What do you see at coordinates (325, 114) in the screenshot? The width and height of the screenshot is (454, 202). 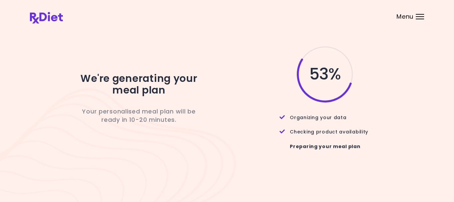 I see `div: Organizing your data` at bounding box center [325, 114].